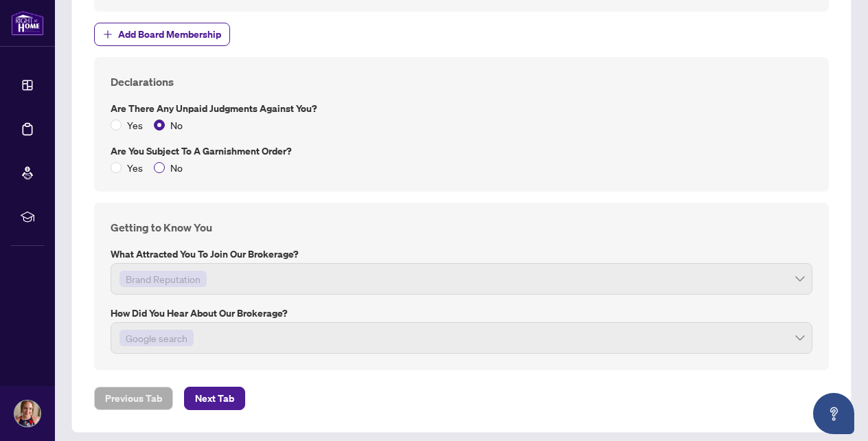 This screenshot has height=441, width=868. Describe the element at coordinates (461, 228) in the screenshot. I see `h4: Getting to Know You` at that location.